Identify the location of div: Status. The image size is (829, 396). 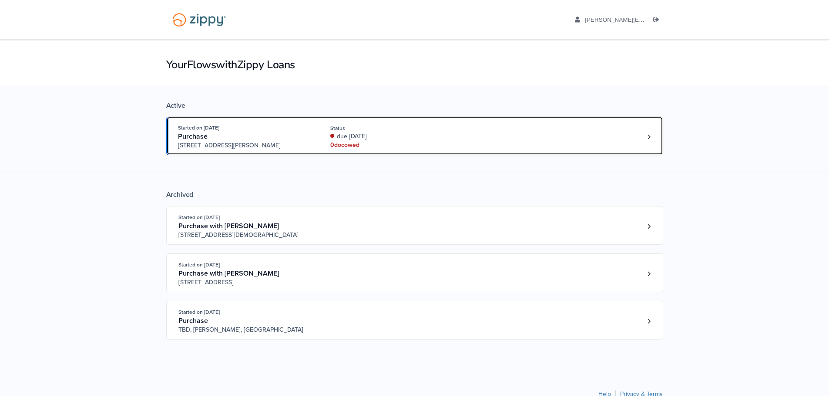
(388, 128).